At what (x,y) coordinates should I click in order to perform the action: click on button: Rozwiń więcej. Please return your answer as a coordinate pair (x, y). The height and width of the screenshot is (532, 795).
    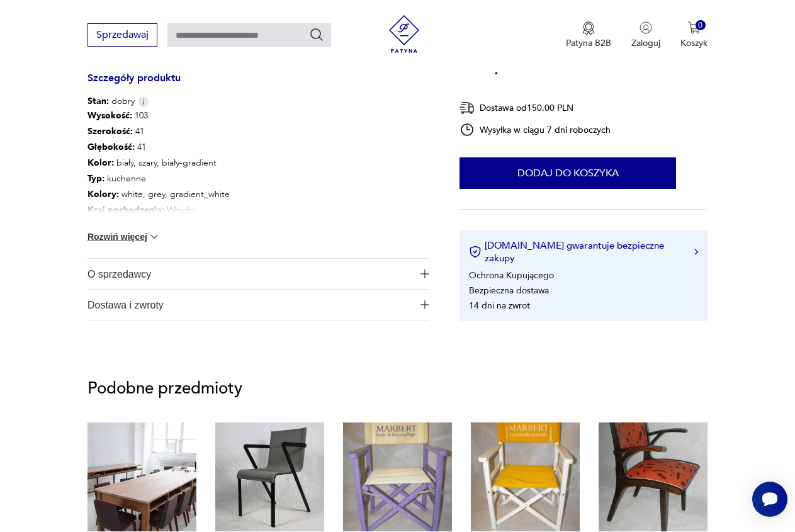
    Looking at the image, I should click on (124, 237).